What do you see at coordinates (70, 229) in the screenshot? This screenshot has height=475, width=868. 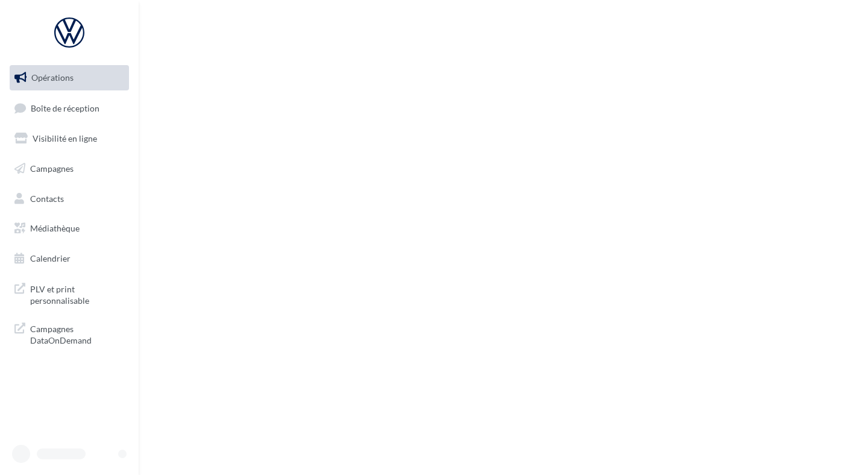 I see `a: Médiathèque` at bounding box center [70, 229].